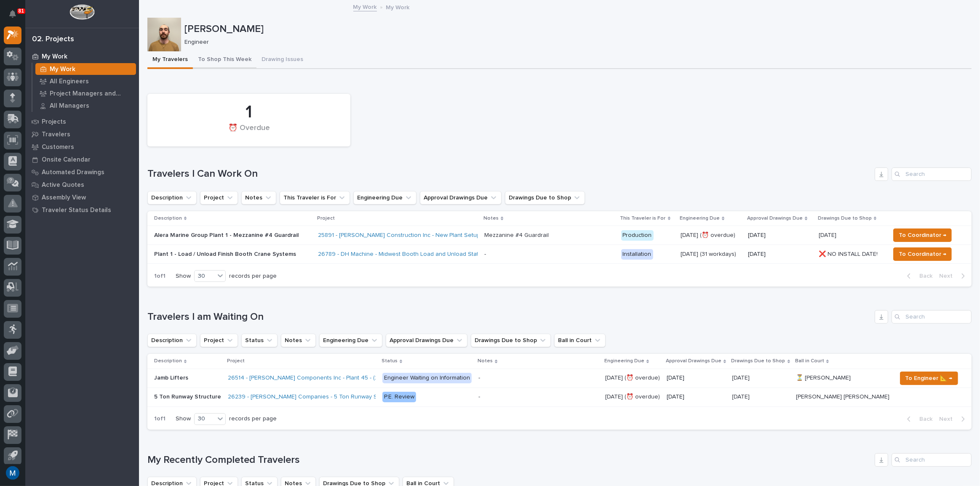 Image resolution: width=980 pixels, height=486 pixels. I want to click on h1: Travelers I Can Work On, so click(509, 174).